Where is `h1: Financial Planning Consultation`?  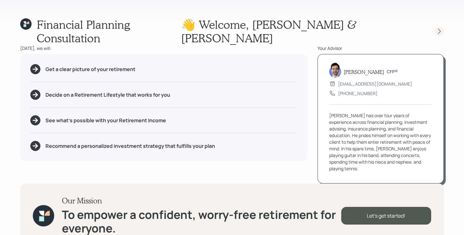
h1: Financial Planning Consultation is located at coordinates (109, 31).